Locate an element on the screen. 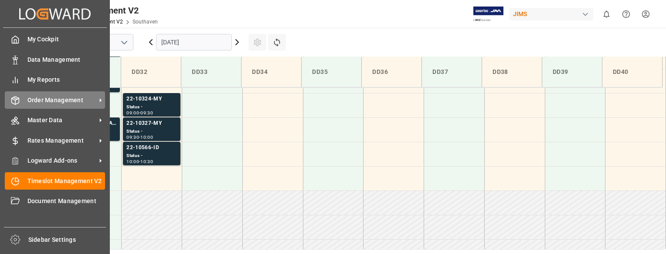 The width and height of the screenshot is (666, 254). span: Data Management is located at coordinates (66, 60).